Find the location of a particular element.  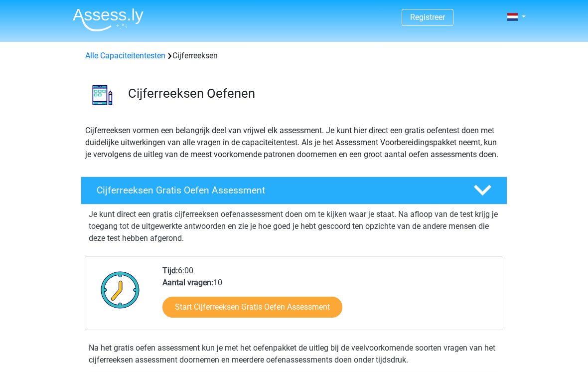

img: Assessly is located at coordinates (108, 19).